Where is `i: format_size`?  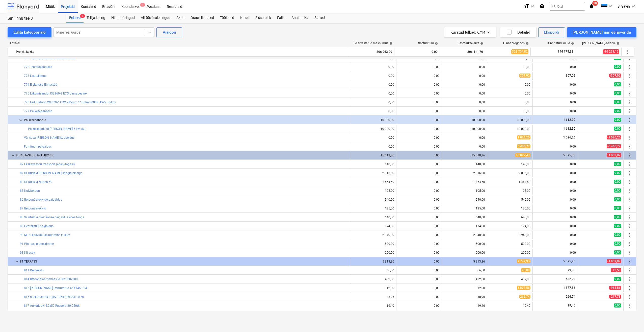 i: format_size is located at coordinates (526, 6).